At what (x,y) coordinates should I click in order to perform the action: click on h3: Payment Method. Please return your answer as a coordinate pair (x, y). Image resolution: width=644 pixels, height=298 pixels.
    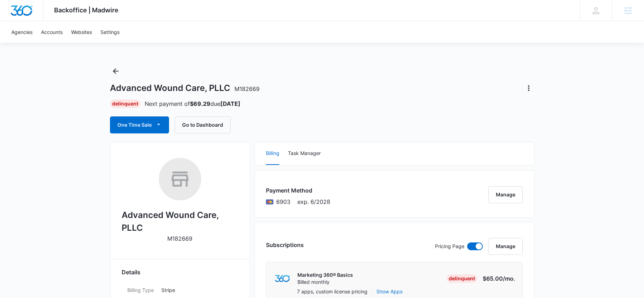
    Looking at the image, I should click on (298, 190).